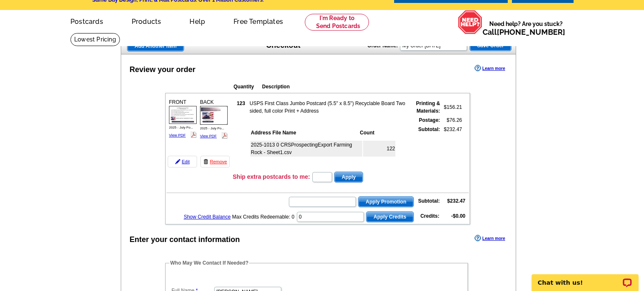 Image resolution: width=644 pixels, height=291 pixels. Describe the element at coordinates (185, 239) in the screenshot. I see `div: Enter your contact information` at that location.